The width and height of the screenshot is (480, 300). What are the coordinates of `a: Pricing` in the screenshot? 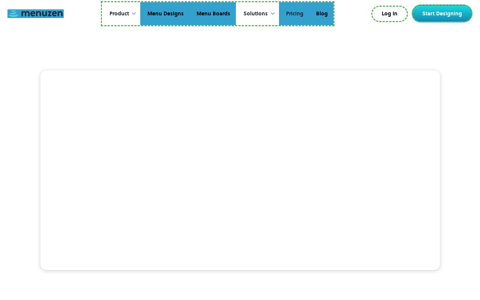 It's located at (294, 14).